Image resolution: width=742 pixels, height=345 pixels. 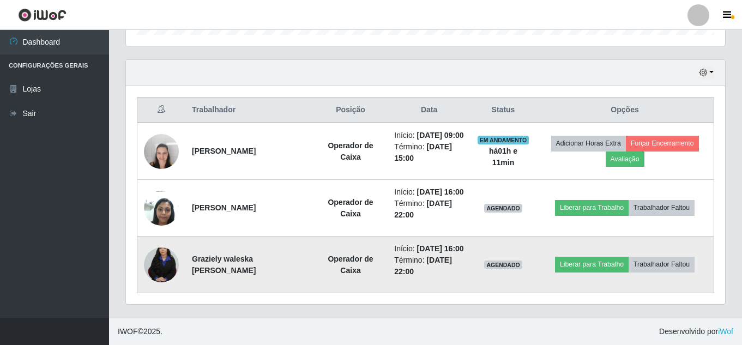 What do you see at coordinates (161, 151) in the screenshot?
I see `img: 1655230904853.jpeg` at bounding box center [161, 151].